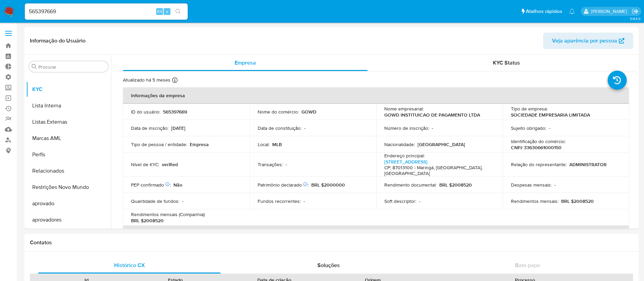 The width and height of the screenshot is (644, 281). Describe the element at coordinates (283, 185) in the screenshot. I see `p: Patrimônio declarado :` at that location.